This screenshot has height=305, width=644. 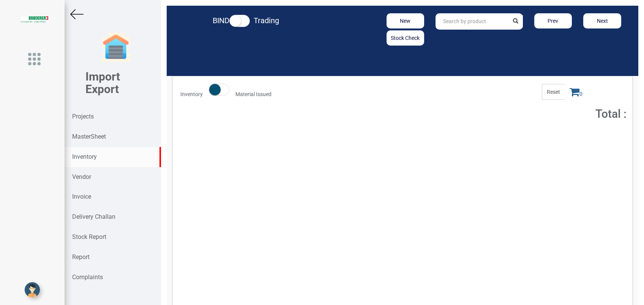 I want to click on span: 0, so click(x=576, y=92).